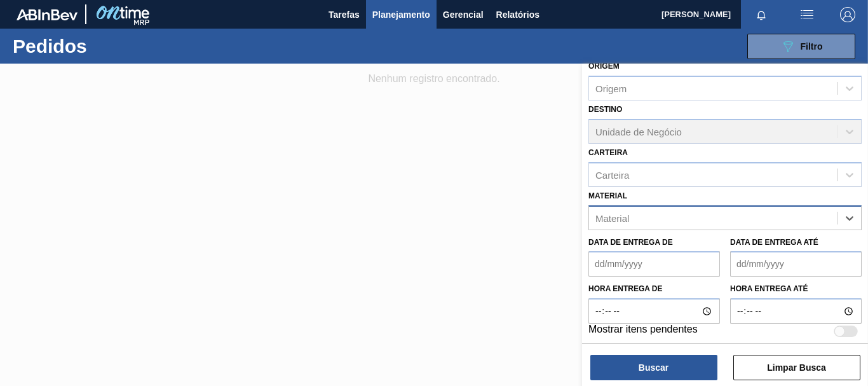  What do you see at coordinates (643, 332) in the screenshot?
I see `label: Mostrar itens pendentes` at bounding box center [643, 332].